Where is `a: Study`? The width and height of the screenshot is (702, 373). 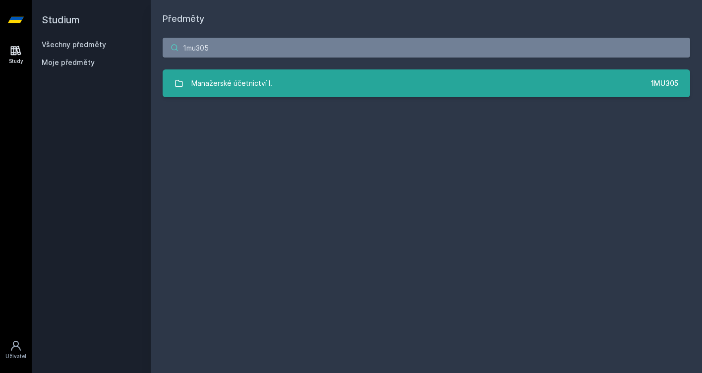
a: Study is located at coordinates (16, 55).